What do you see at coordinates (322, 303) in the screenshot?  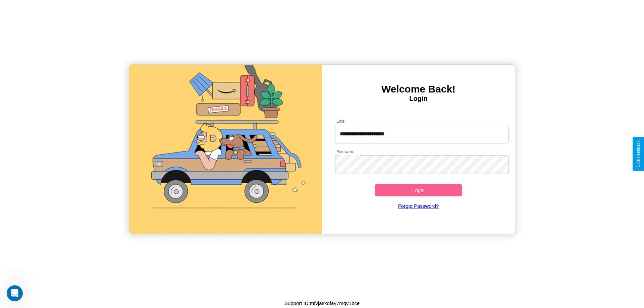 I see `p: Support ID: mfvjasxofay7mqv1bce` at bounding box center [322, 303].